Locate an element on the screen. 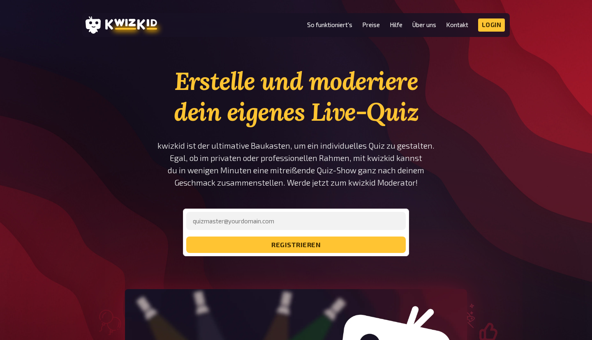  h1: Erstelle und moderiere dein eigenes Live-Quiz is located at coordinates (296, 97).